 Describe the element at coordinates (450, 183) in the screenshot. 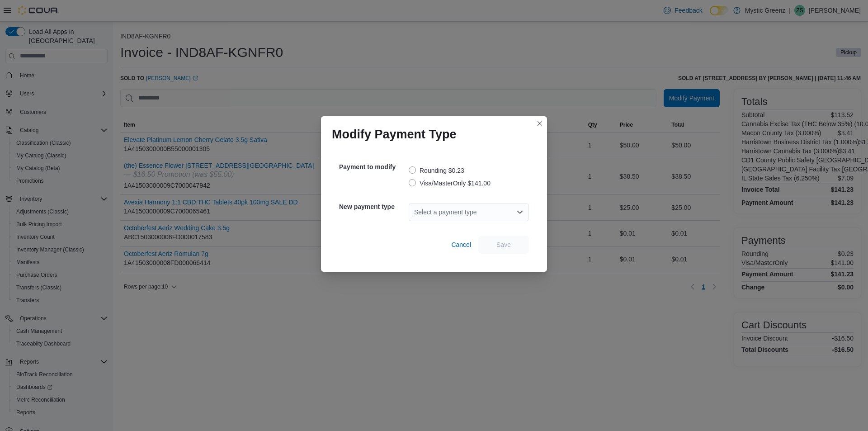

I see `label: Visa/MasterOnly $141.00` at that location.